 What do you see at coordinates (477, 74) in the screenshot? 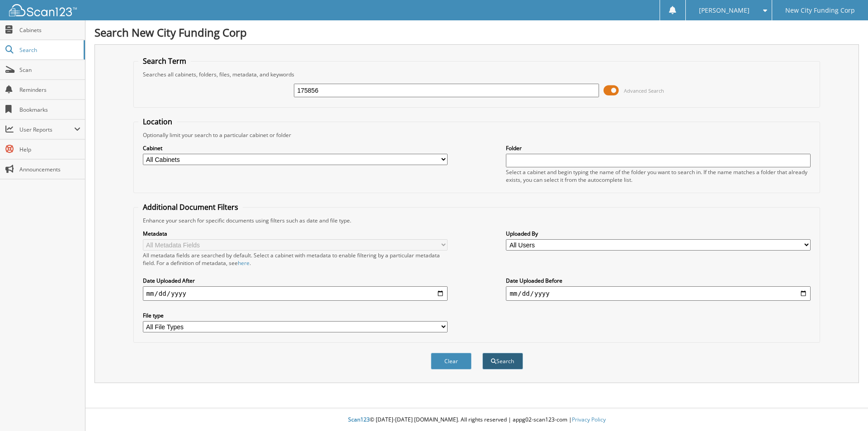
I see `div: Searches all cabinets, folders, files, metadata, and keywords` at bounding box center [477, 74].